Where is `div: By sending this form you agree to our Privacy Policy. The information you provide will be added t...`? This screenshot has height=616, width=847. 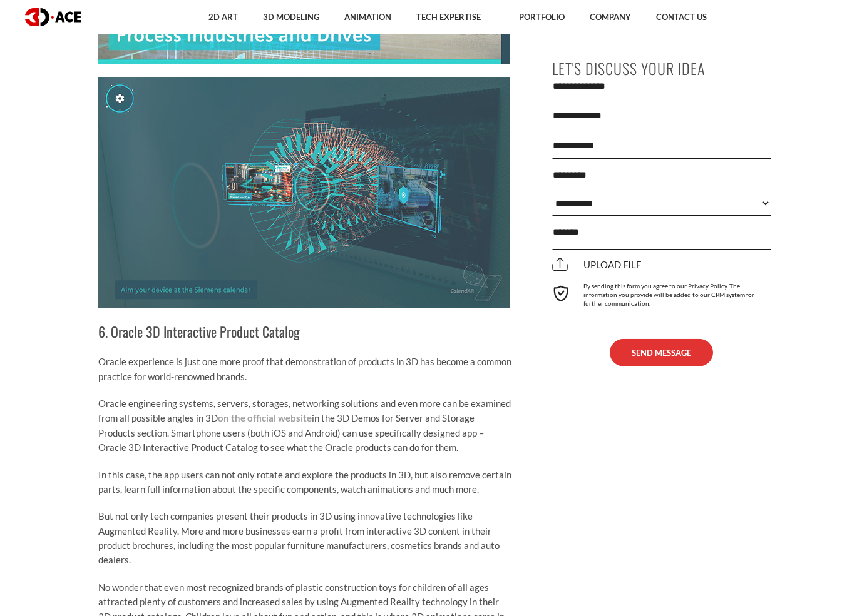 div: By sending this form you agree to our Privacy Policy. The information you provide will be added t... is located at coordinates (662, 293).